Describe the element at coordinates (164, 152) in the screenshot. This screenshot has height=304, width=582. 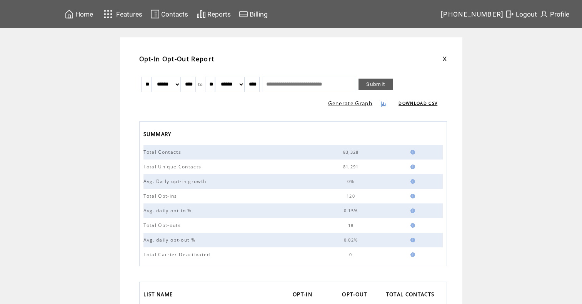
I see `span: Total Contacts` at that location.